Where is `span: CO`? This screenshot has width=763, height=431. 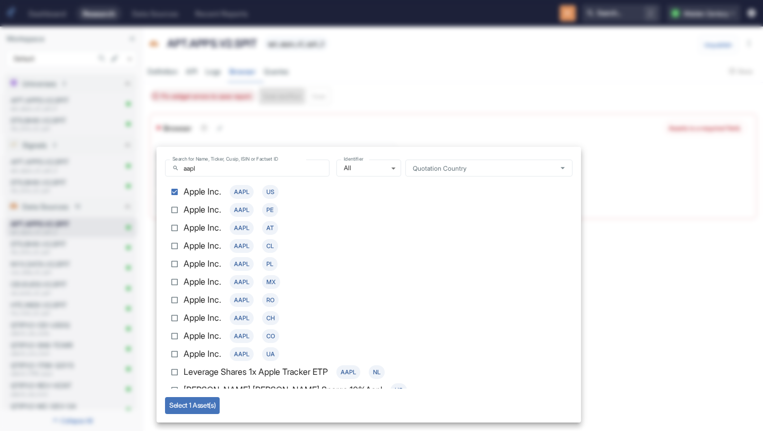 span: CO is located at coordinates (271, 336).